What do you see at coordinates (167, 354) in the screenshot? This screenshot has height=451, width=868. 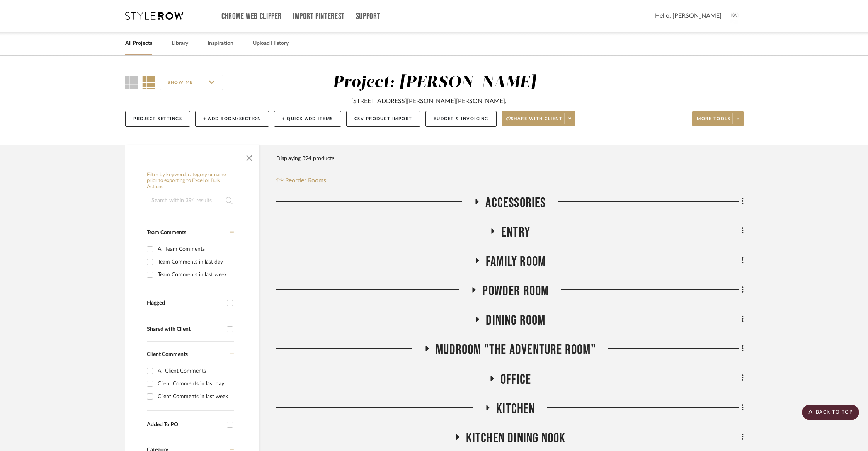 I see `span: Client Comments` at bounding box center [167, 354].